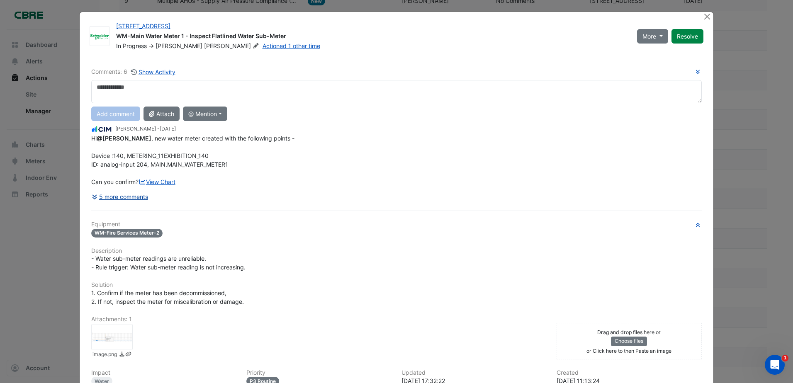 This screenshot has height=383, width=793. What do you see at coordinates (128, 355) in the screenshot?
I see `a: Copy link to clipboard` at bounding box center [128, 355].